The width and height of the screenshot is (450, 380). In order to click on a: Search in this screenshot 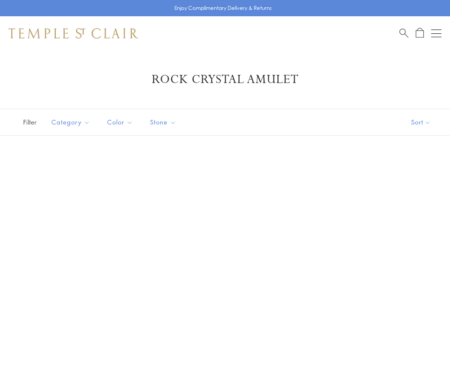, I will do `click(403, 33)`.